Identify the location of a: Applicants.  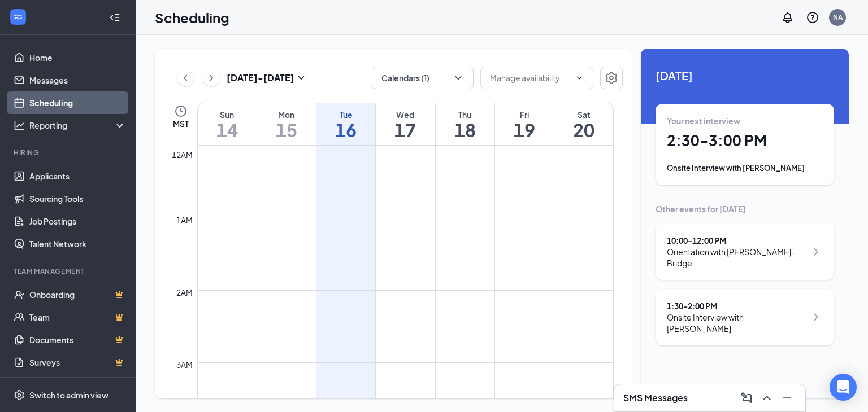
(78, 176).